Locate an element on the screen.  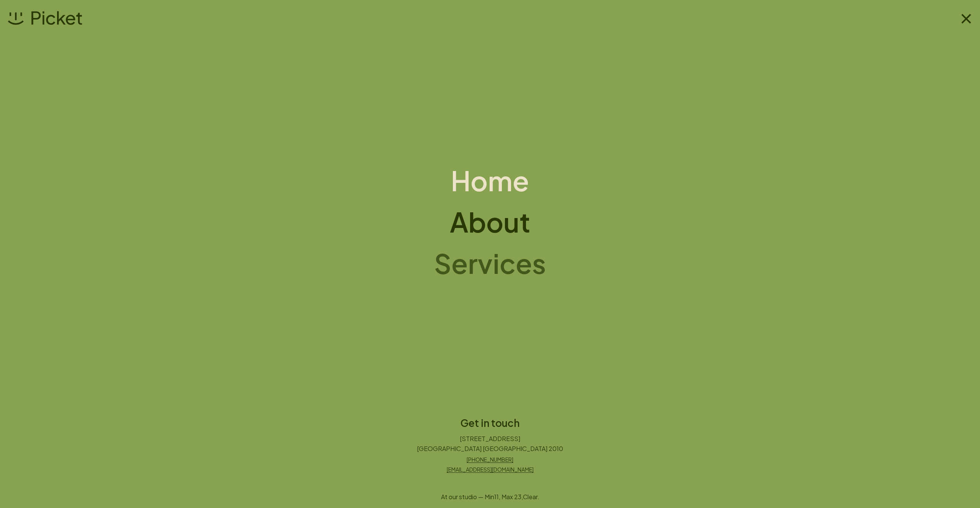
p: At our studio — Min 11 , Max 23 , Clear . is located at coordinates (490, 497).